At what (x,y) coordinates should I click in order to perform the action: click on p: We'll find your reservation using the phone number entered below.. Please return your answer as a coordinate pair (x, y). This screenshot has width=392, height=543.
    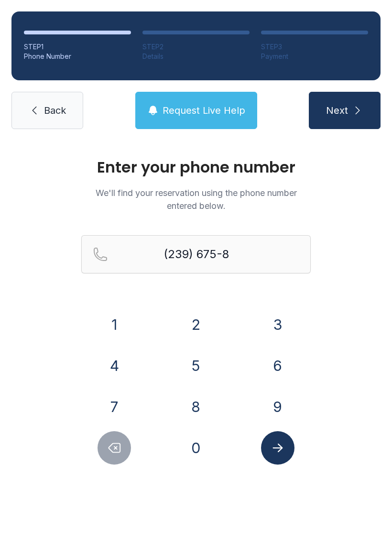
    Looking at the image, I should click on (196, 199).